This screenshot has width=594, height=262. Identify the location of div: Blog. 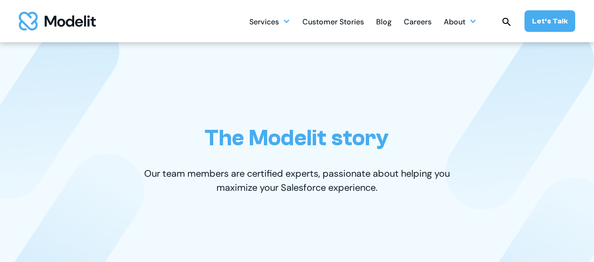
(383, 23).